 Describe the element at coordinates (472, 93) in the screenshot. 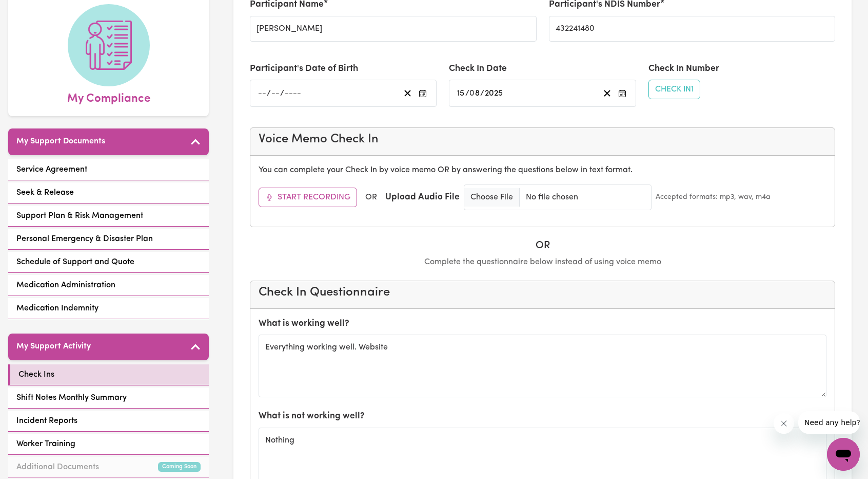

I see `span: 0` at that location.